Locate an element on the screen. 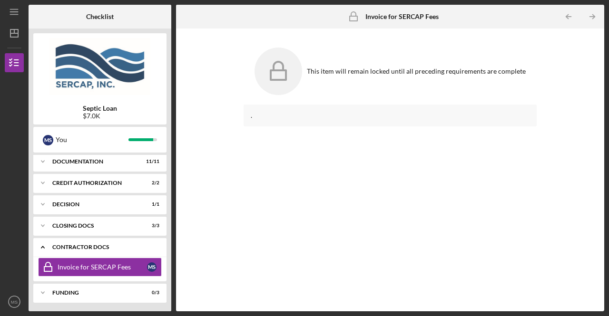 This screenshot has width=609, height=316. text: MS is located at coordinates (14, 302).